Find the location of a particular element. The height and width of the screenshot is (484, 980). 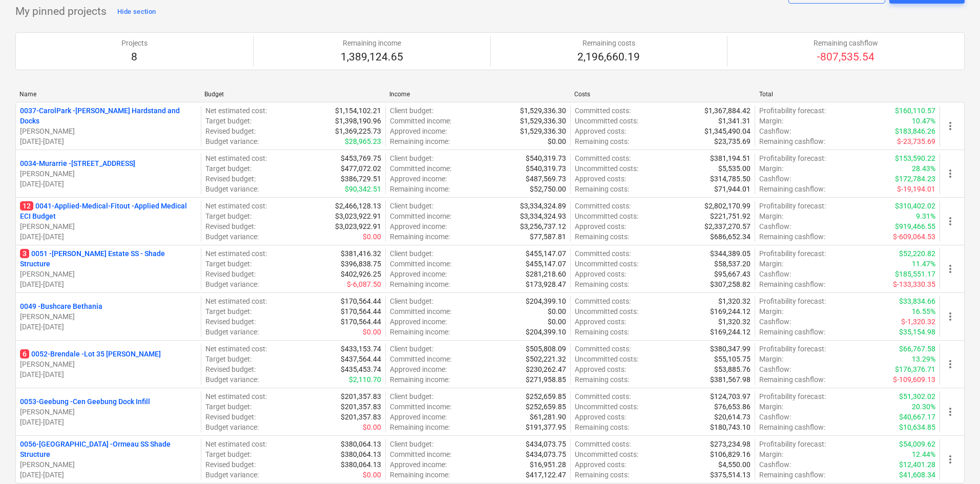

p: $505,808.09 is located at coordinates (545, 349).